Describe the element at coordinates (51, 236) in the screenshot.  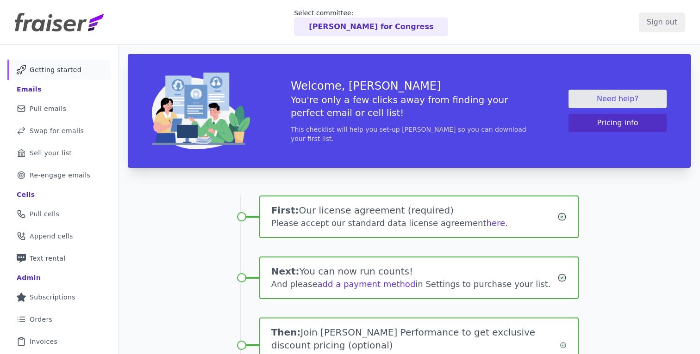
I see `span: Append cells` at that location.